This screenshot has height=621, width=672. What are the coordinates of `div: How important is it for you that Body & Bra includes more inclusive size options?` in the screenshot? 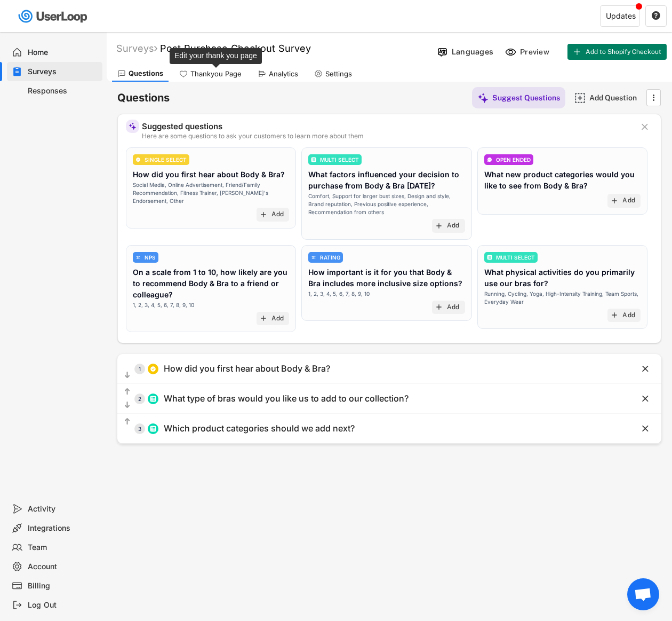 It's located at (386, 278).